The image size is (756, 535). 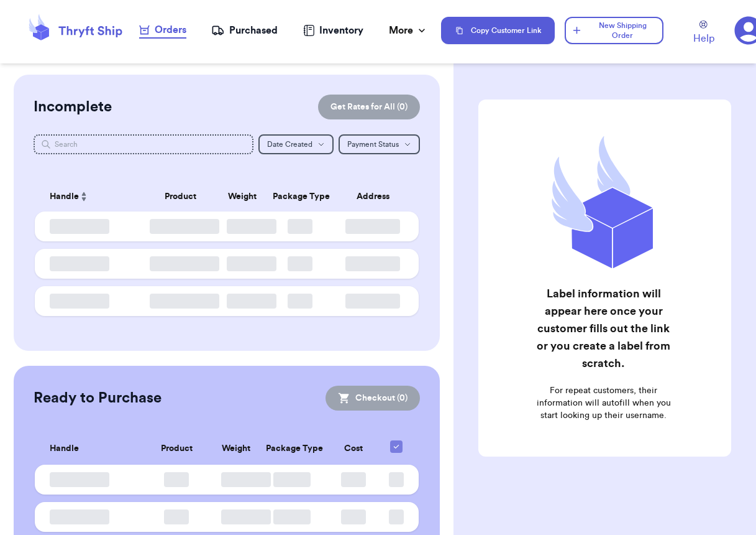 I want to click on span: Payment Status, so click(x=373, y=145).